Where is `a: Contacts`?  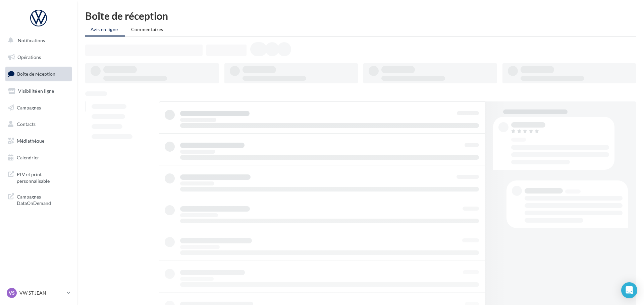 a: Contacts is located at coordinates (39, 124).